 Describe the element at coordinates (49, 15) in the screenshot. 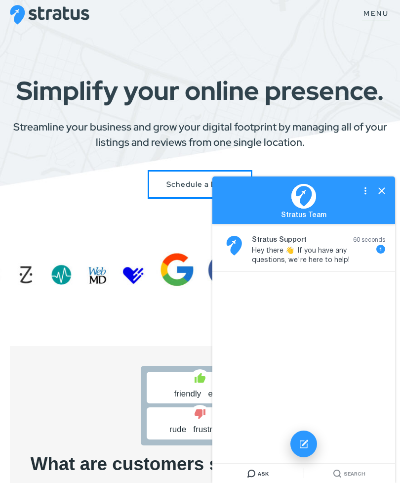

I see `img: Stratus` at that location.